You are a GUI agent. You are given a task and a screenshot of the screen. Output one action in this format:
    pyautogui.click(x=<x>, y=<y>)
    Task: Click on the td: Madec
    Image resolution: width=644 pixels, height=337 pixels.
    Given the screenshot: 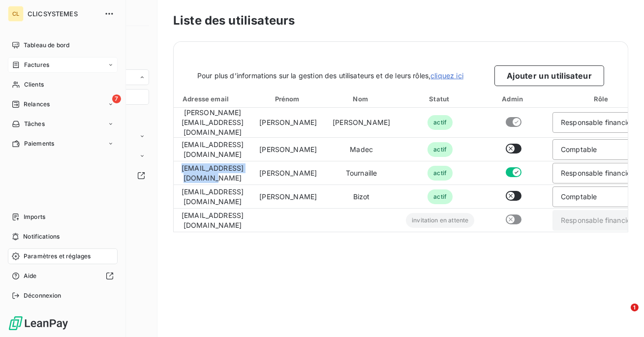 What is the action you would take?
    pyautogui.click(x=361, y=150)
    